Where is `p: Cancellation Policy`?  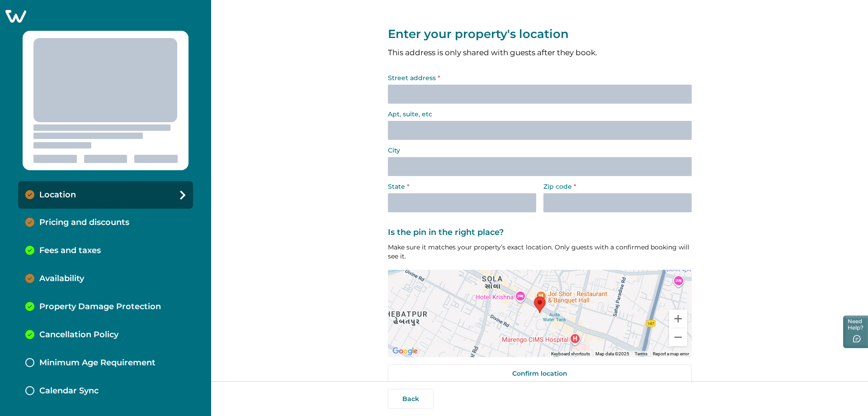 p: Cancellation Policy is located at coordinates (79, 335).